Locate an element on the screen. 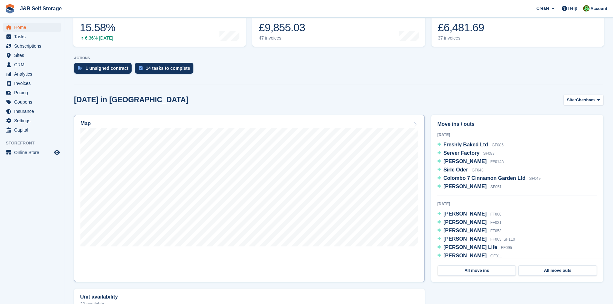 This screenshot has height=304, width=613. span: Sites is located at coordinates (33, 55).